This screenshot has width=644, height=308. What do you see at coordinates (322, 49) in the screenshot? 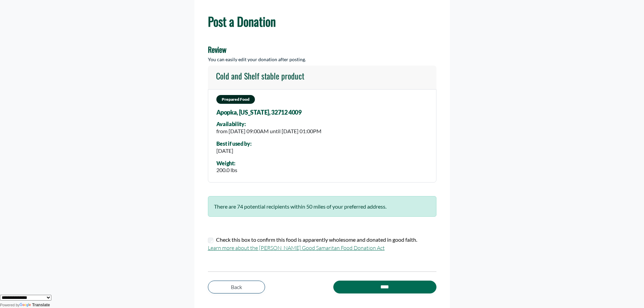
I see `h4: Review` at bounding box center [322, 49].